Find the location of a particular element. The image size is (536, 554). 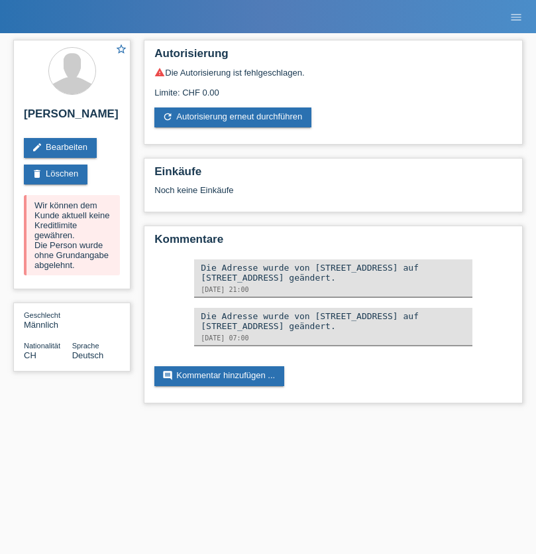

div: Wir können dem Kunde aktuell keine Kreditlimite gewähren. Die Person wurde ohne Grundangabe abgel... is located at coordinates (72, 235).